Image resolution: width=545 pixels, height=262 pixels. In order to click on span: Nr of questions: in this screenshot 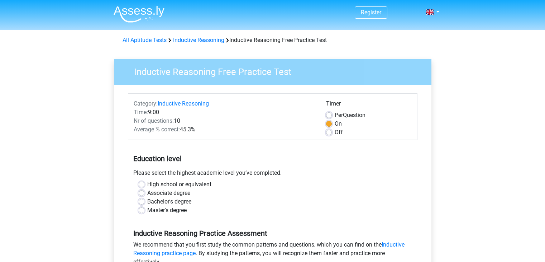, I will do `click(154, 120)`.